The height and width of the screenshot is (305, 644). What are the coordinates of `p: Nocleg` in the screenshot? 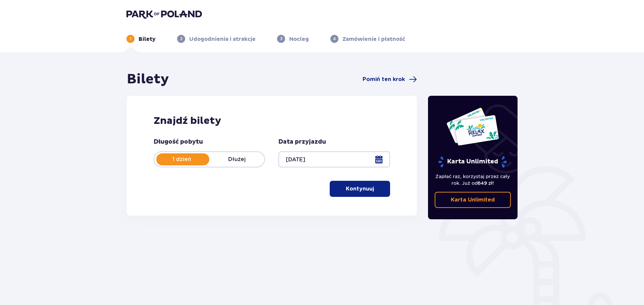 It's located at (299, 39).